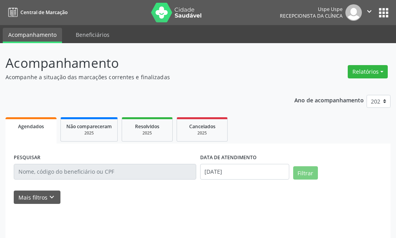  Describe the element at coordinates (202, 126) in the screenshot. I see `span: Cancelados` at that location.